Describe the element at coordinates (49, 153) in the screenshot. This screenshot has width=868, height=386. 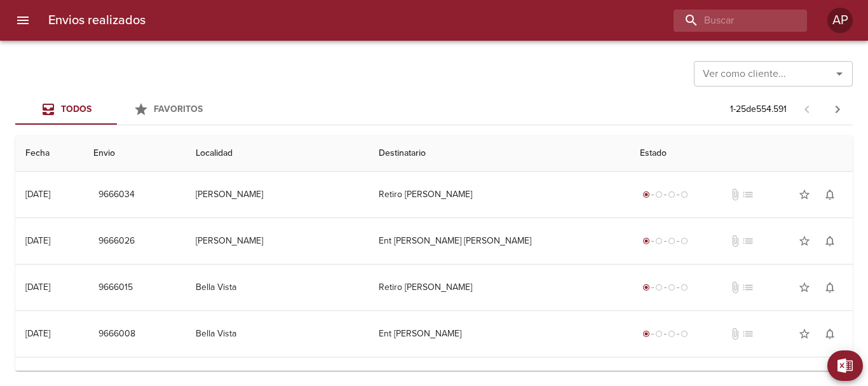
I see `th: Fecha` at that location.